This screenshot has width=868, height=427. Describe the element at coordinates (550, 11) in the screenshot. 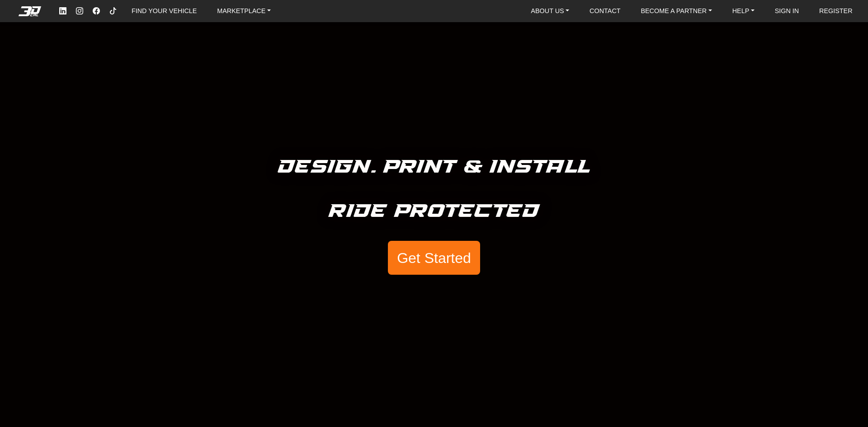

I see `a: ABOUT US` at that location.